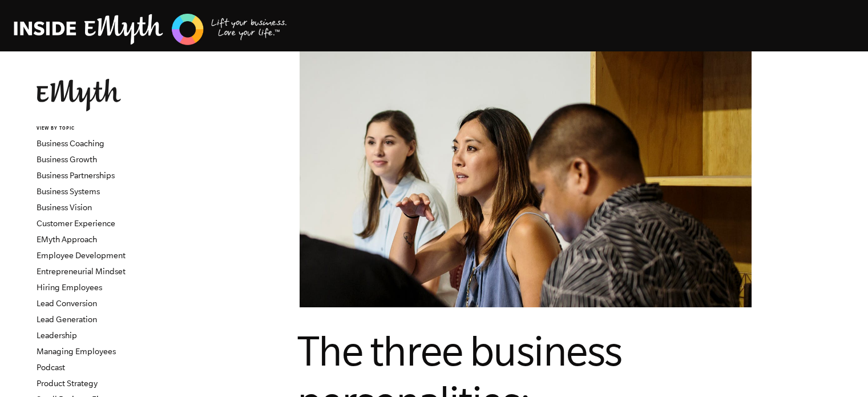 Image resolution: width=868 pixels, height=397 pixels. I want to click on h6: VIEW BY TOPIC, so click(105, 128).